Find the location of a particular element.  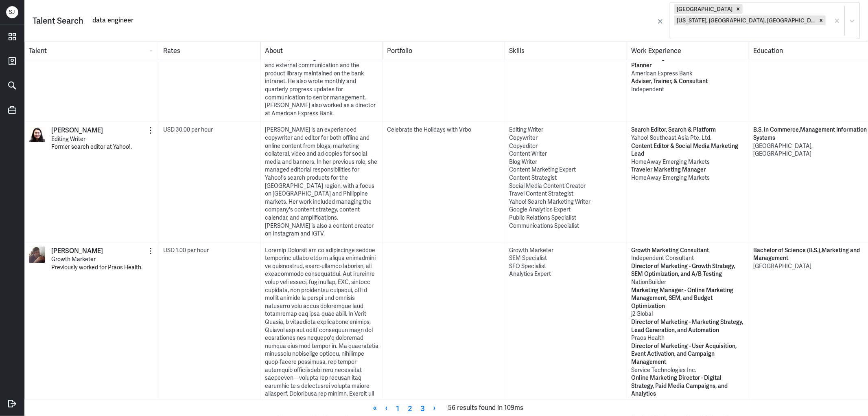

p: Traveler Marketing Manager is located at coordinates (688, 170).